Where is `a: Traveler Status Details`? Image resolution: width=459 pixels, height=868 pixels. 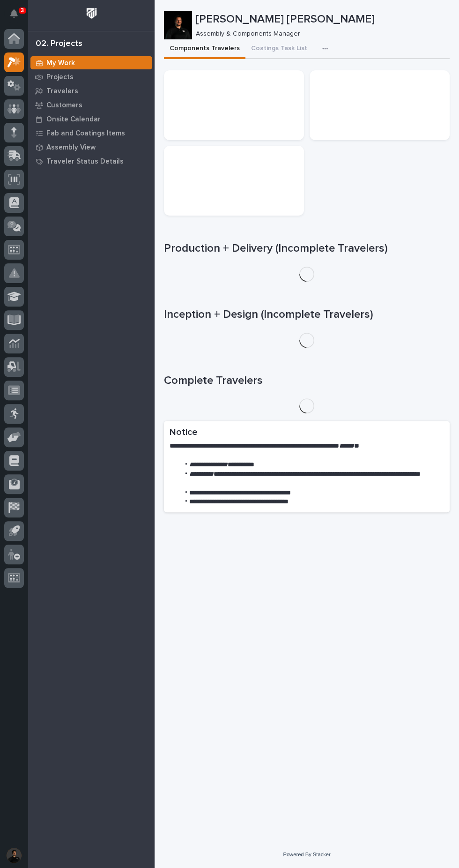
a: Traveler Status Details is located at coordinates (92, 161).